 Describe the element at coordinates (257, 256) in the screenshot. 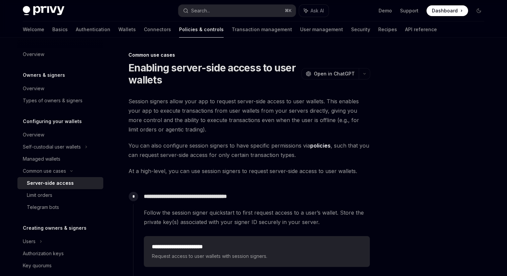

I see `span: Request access to user wallets with session signers.` at that location.